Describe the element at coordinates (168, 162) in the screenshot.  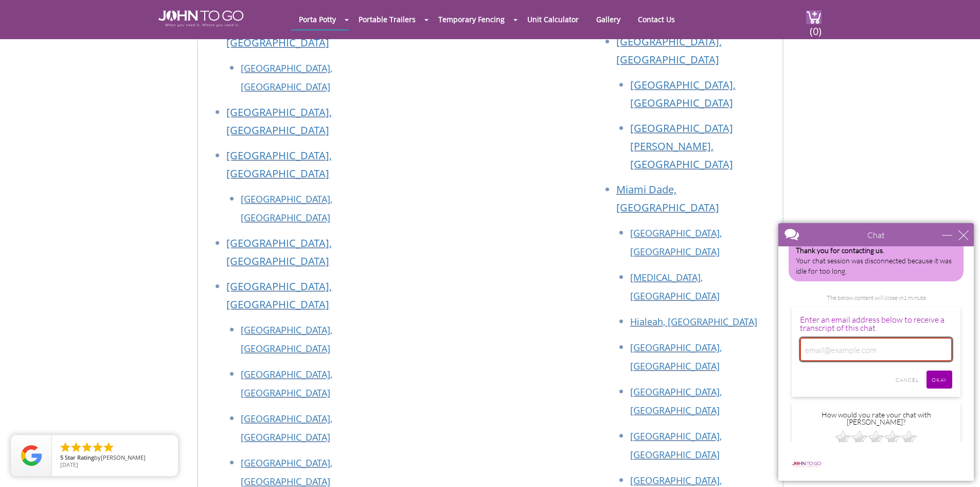
I see `input: Okay` at that location.